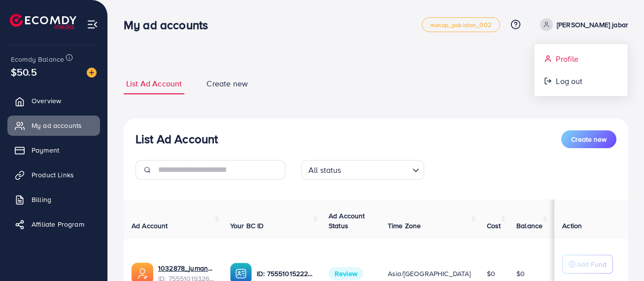 This screenshot has height=281, width=644. I want to click on span: Affiliate Program, so click(58, 224).